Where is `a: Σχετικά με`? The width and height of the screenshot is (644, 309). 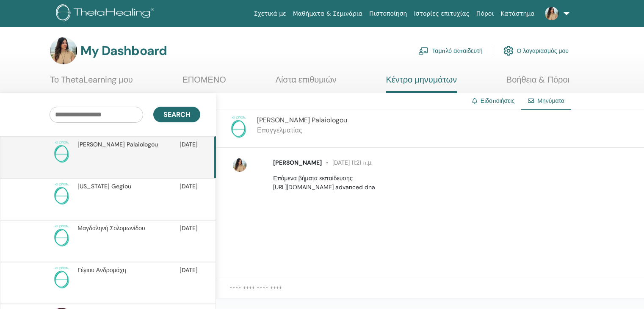 a: Σχετικά με is located at coordinates (270, 14).